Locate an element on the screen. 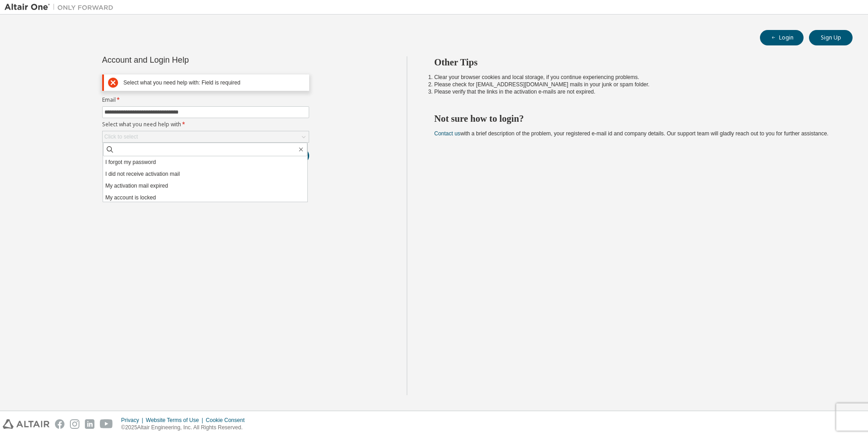  button: Sign Up is located at coordinates (830, 38).